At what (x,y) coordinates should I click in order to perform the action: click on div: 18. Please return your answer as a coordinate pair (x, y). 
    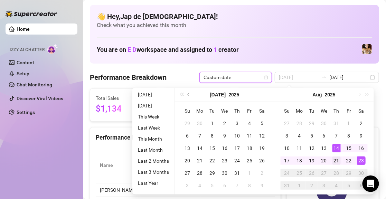
    Looking at the image, I should click on (249, 148).